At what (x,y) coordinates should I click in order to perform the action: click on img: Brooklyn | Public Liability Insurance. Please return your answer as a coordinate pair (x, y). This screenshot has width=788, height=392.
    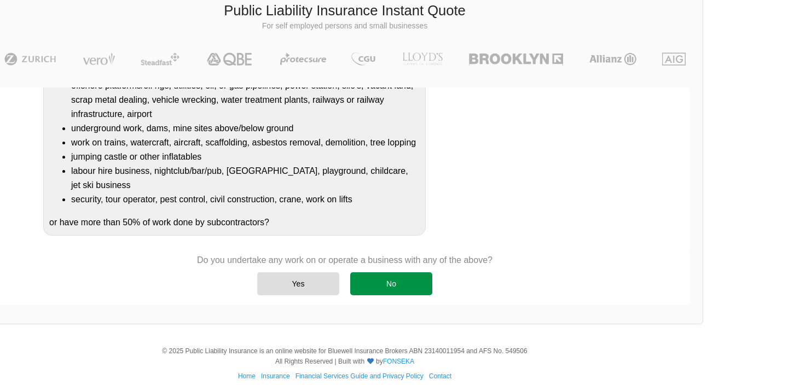
    Looking at the image, I should click on (516, 59).